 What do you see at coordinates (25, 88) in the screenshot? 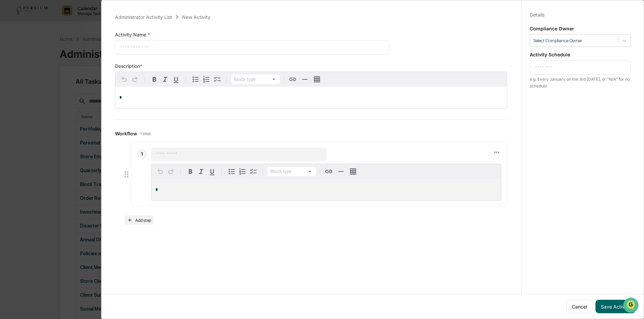
I see `a: 🖐️Preclearance` at bounding box center [25, 88].